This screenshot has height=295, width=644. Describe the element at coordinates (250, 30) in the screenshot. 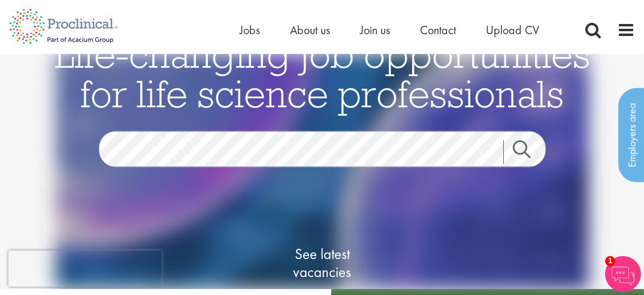

I see `span: Jobs` at that location.